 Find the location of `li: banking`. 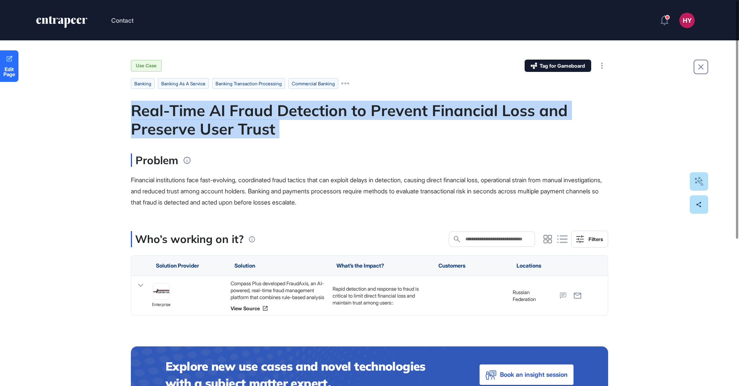

li: banking is located at coordinates (143, 83).